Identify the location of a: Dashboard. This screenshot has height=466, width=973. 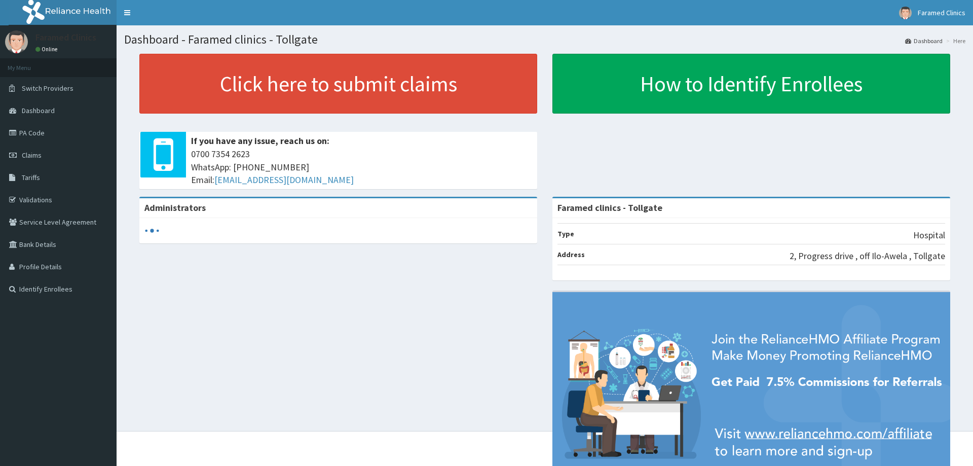
(924, 41).